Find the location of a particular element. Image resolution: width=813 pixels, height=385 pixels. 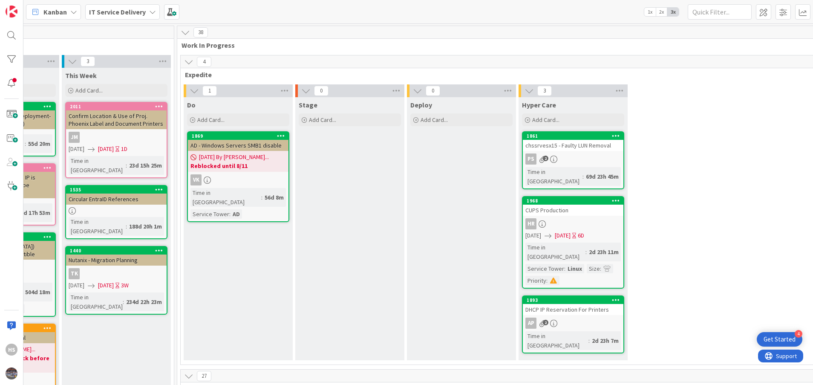

div: chssrvesx15 - Faulty LUN Removal is located at coordinates (573, 145).